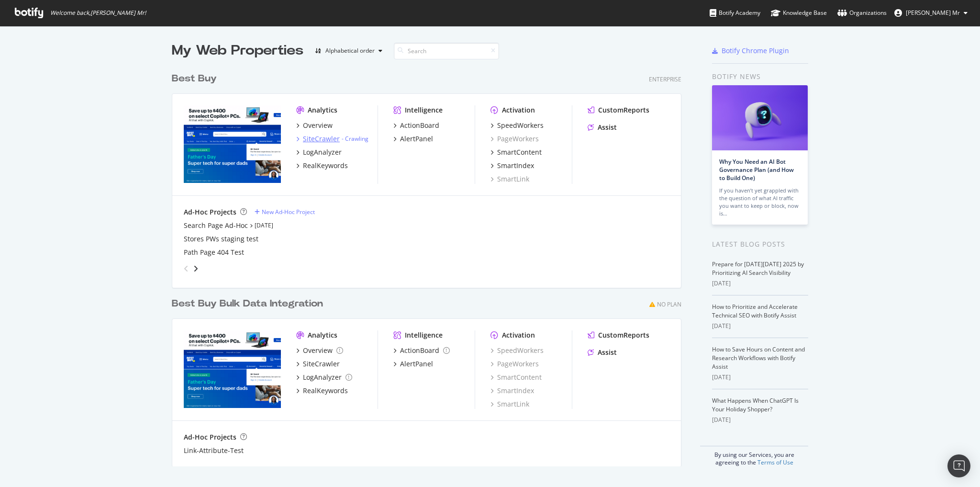 This screenshot has width=980, height=487. Describe the element at coordinates (232, 369) in the screenshot. I see `img: www.bestbuysecondary.com` at that location.